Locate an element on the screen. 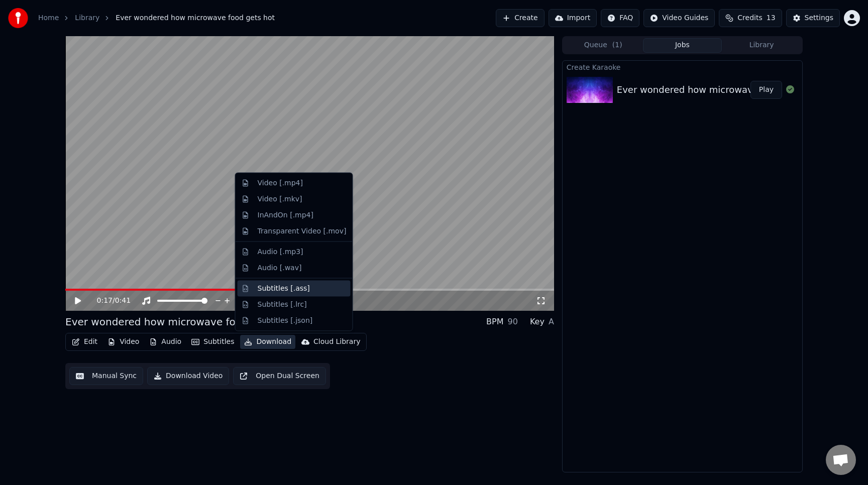 The width and height of the screenshot is (868, 485). span: 0:17 is located at coordinates (105, 301).